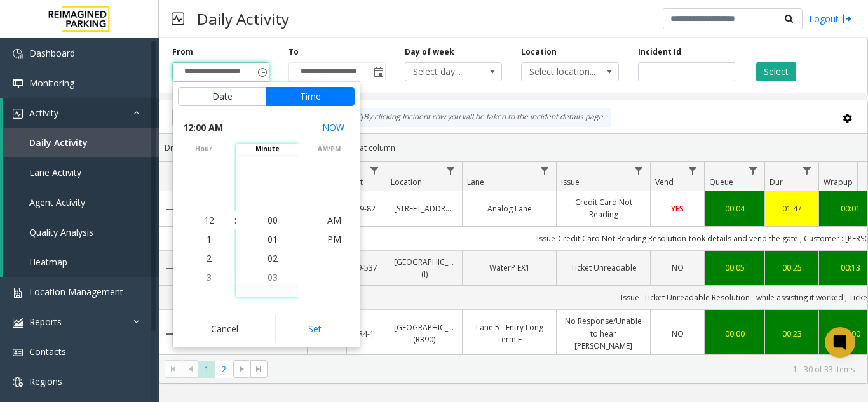 The image size is (868, 402). Describe the element at coordinates (209, 239) in the screenshot. I see `span: 1` at that location.